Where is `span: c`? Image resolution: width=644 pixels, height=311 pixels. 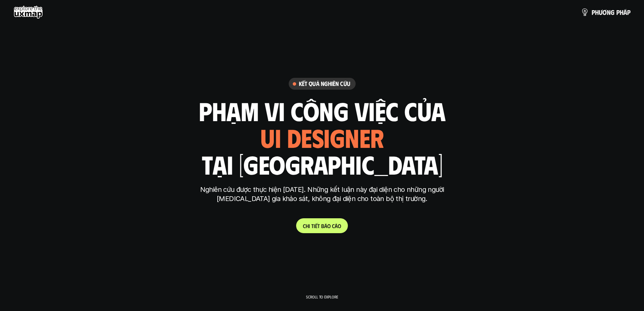
span: c is located at coordinates (333, 226).